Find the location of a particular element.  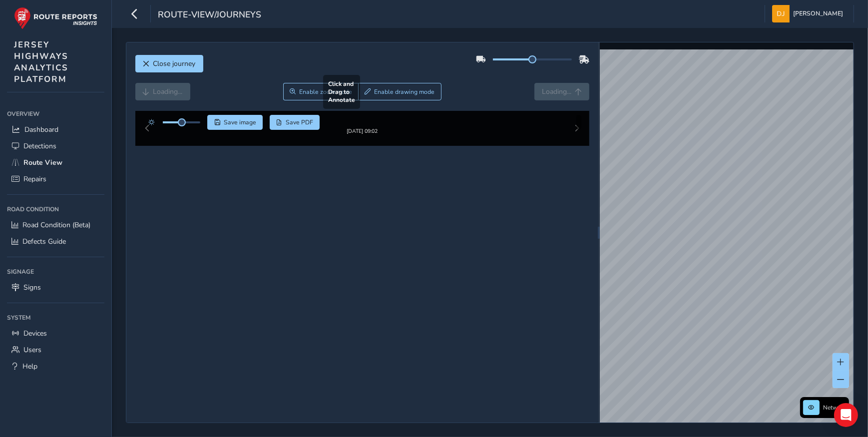

span: JERSEY HIGHWAYS ANALYTICS PLATFORM is located at coordinates (41, 62).